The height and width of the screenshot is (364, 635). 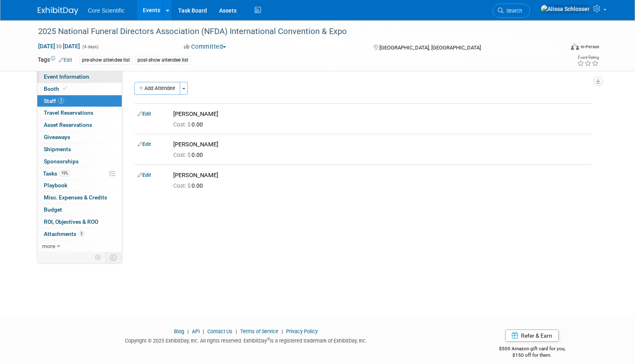 I want to click on span: Staff, so click(x=54, y=101).